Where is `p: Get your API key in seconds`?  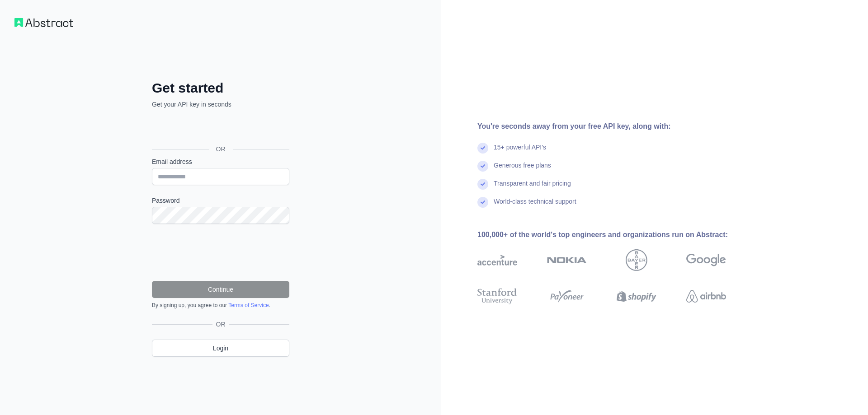 p: Get your API key in seconds is located at coordinates (221, 104).